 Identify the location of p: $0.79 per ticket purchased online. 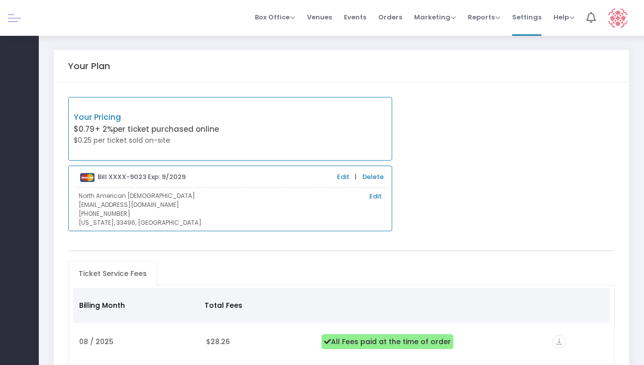
(152, 129).